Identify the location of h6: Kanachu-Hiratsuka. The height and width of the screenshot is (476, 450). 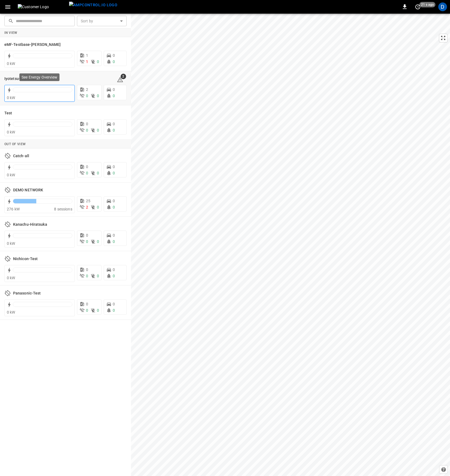
(30, 224).